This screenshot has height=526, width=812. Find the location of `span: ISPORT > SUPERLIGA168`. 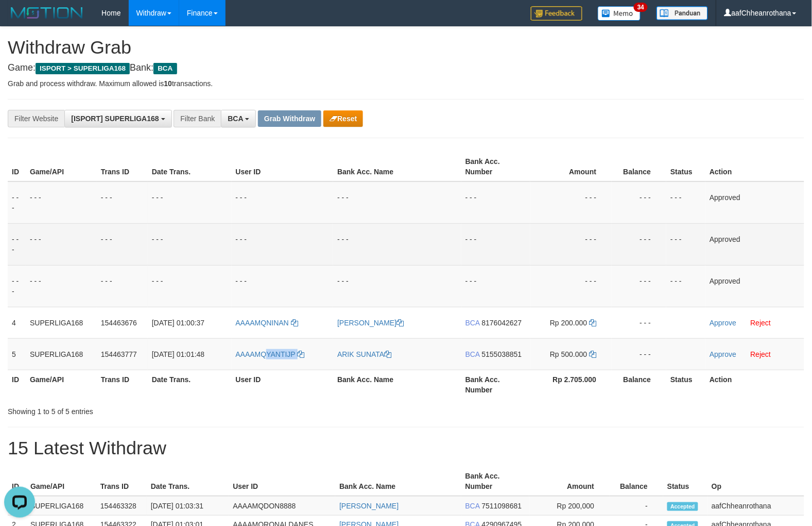

span: ISPORT > SUPERLIGA168 is located at coordinates (82, 69).